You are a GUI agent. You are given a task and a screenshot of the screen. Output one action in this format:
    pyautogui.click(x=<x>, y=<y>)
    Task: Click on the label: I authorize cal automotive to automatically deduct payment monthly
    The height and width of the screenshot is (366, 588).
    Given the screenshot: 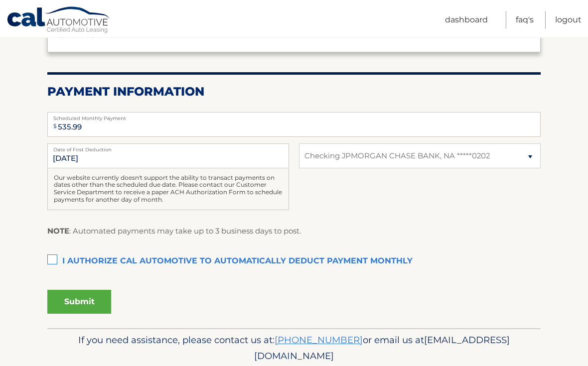 What is the action you would take?
    pyautogui.click(x=294, y=262)
    